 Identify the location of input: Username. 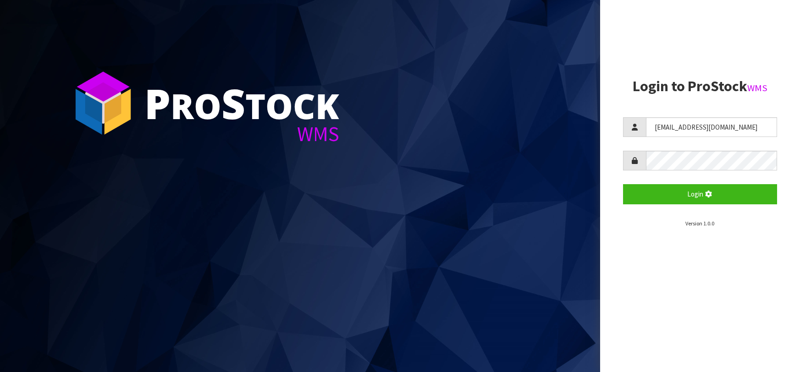
(711, 127).